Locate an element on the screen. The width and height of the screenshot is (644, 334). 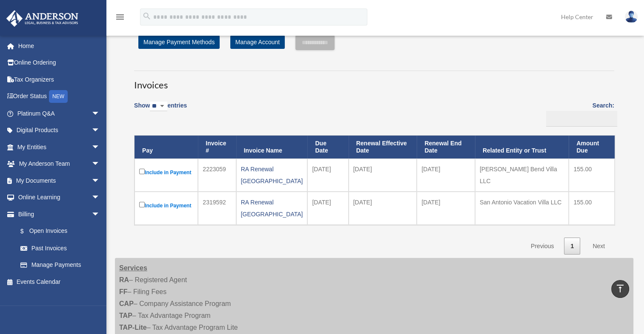
a: Events Calendar is located at coordinates (59, 282).